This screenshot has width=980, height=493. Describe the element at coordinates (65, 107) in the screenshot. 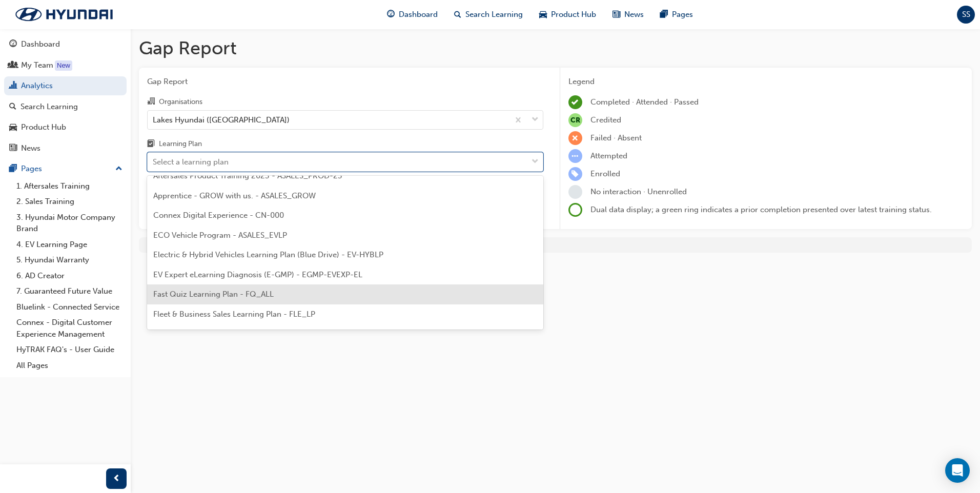

I see `a: Search Learning` at that location.